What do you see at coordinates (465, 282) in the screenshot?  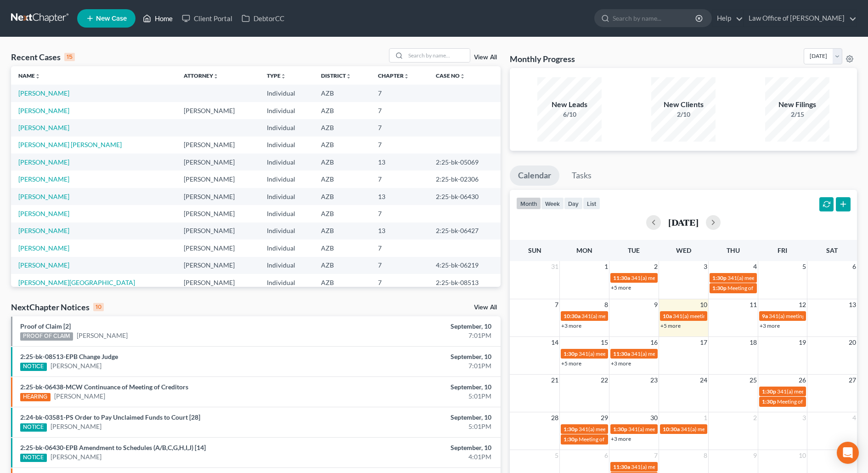 I see `td: 2:25-bk-08513` at bounding box center [465, 282].